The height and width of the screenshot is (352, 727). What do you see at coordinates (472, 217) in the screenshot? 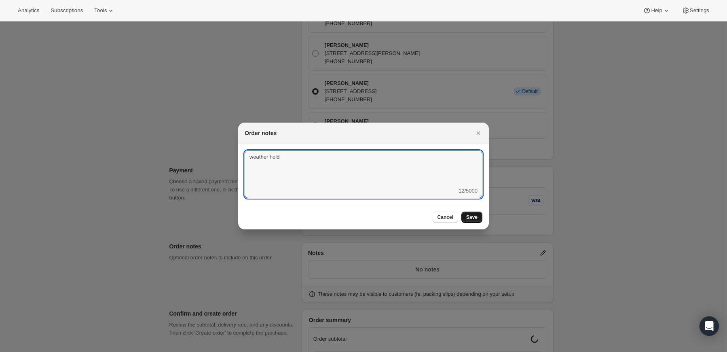
I see `button: Save` at bounding box center [472, 217].